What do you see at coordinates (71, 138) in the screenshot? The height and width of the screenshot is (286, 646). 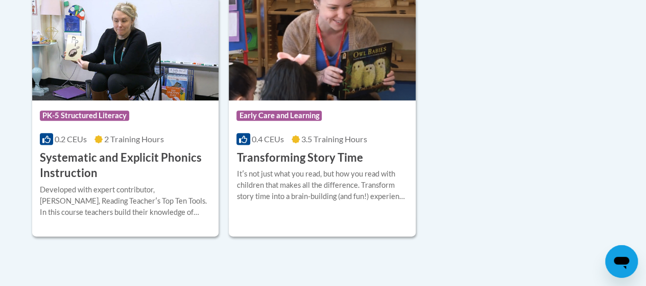 I see `span: 0.2 CEUs` at bounding box center [71, 138].